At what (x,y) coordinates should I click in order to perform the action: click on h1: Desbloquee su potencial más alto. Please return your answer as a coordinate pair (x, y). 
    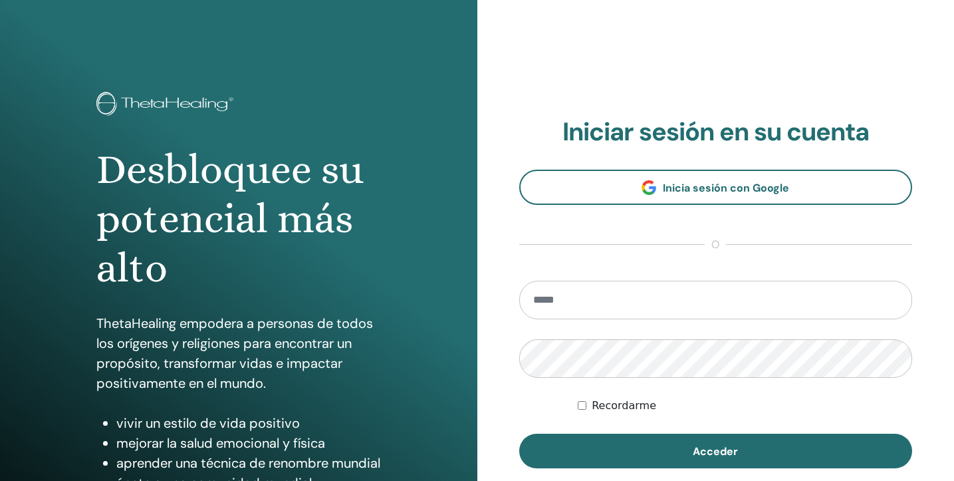
    Looking at the image, I should click on (239, 219).